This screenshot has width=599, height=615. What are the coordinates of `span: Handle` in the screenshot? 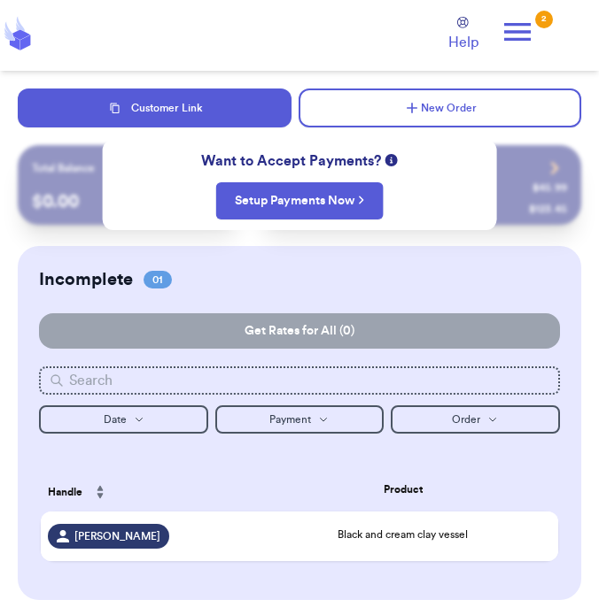 It's located at (65, 492).